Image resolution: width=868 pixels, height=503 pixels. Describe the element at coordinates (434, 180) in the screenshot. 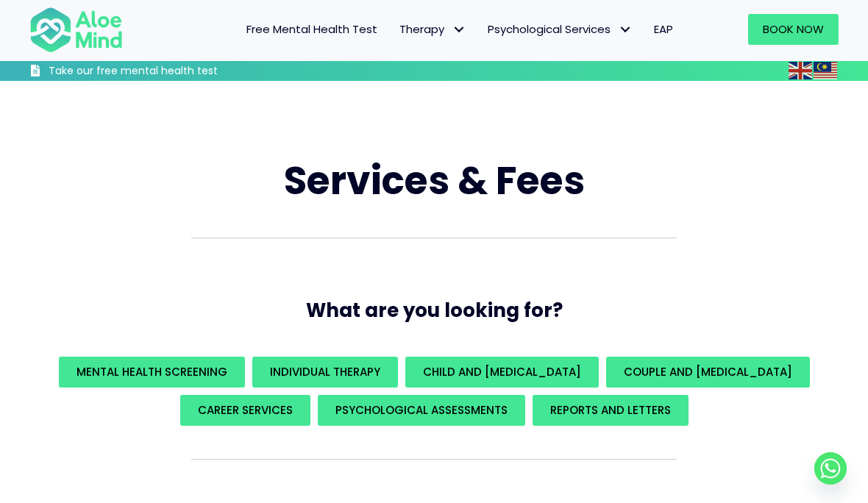

I see `span: Services & Fees` at that location.